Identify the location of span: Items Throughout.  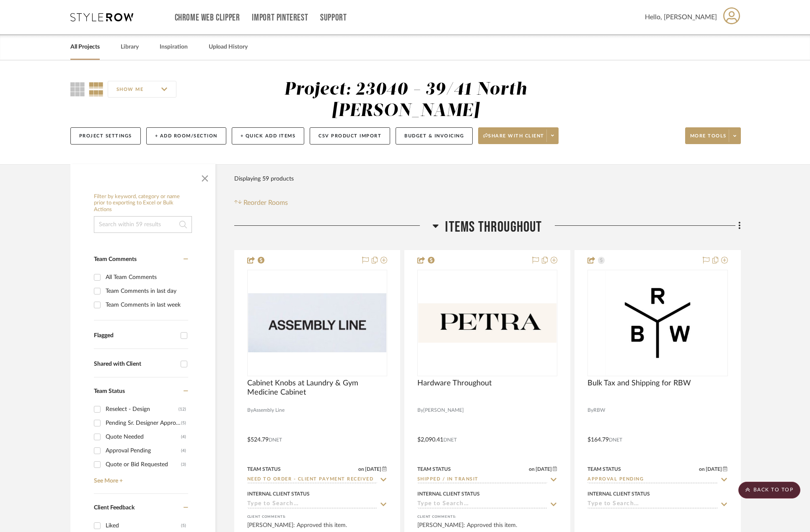
(493, 227).